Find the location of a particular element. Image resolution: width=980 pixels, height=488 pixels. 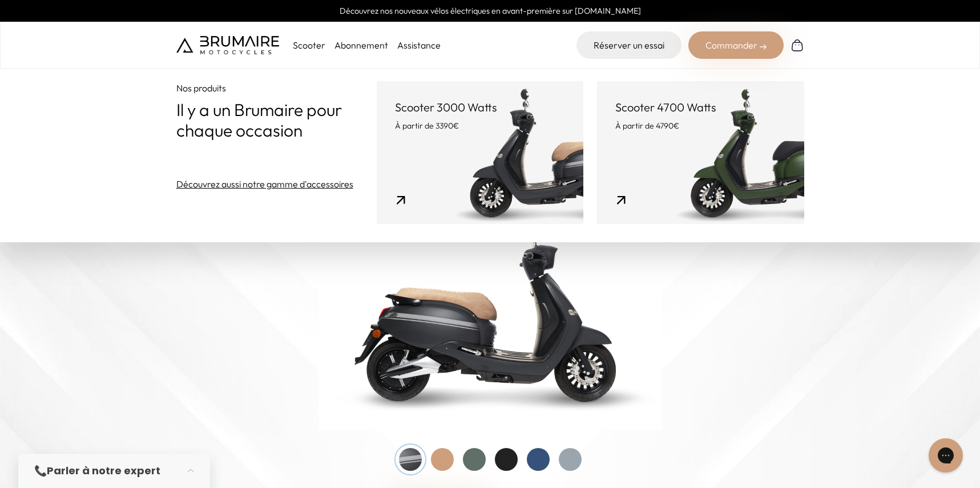

a: Découvrez aussi notre gamme d'accessoires is located at coordinates (265, 184).